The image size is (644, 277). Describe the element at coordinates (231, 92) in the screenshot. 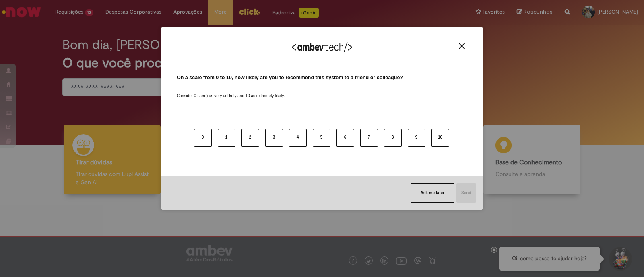

I see `label: Consider 0 (zero) as very unlikely and 10 as extremely likely.` at that location.